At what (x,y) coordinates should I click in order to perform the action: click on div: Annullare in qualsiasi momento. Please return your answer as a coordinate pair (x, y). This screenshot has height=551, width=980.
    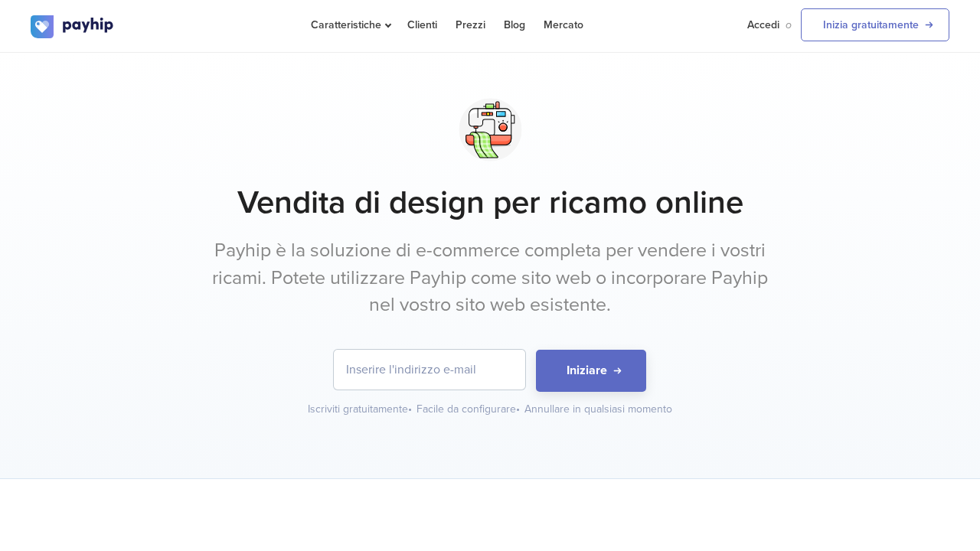
    Looking at the image, I should click on (598, 409).